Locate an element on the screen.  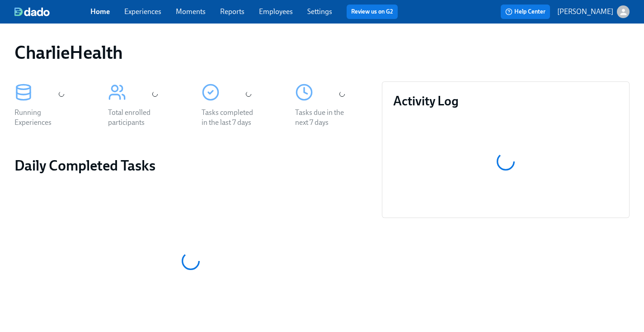
a: Moments is located at coordinates (191, 11).